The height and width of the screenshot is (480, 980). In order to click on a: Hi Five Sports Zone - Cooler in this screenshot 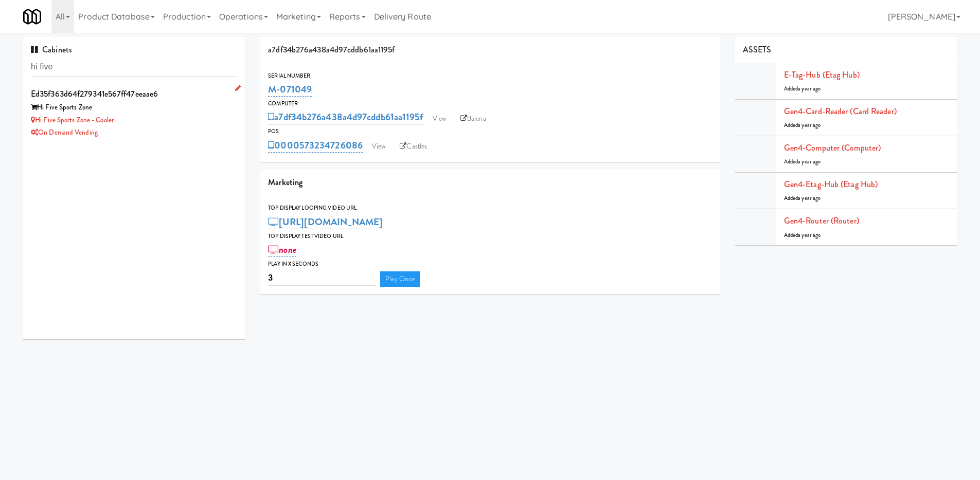, I will do `click(72, 120)`.